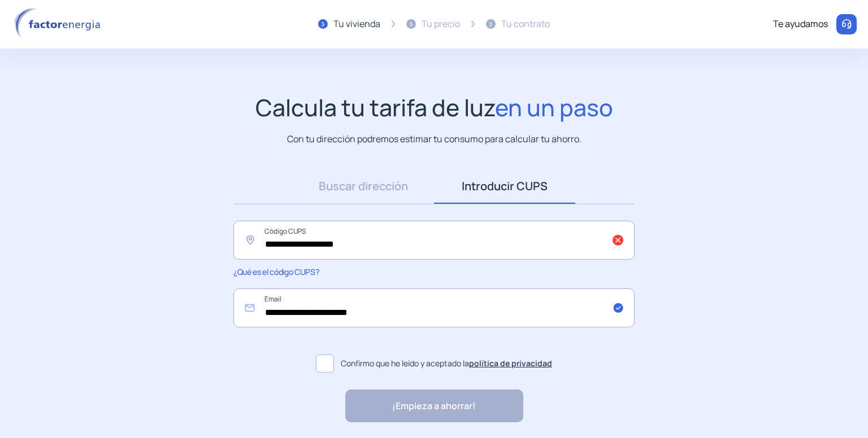  Describe the element at coordinates (356, 24) in the screenshot. I see `div: Tu vivienda` at that location.